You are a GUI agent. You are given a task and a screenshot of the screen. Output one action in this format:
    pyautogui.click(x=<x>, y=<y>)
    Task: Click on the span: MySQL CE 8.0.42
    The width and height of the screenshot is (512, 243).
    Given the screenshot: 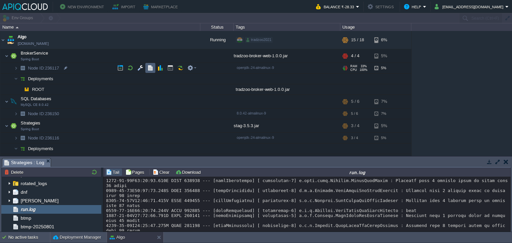 What is the action you would take?
    pyautogui.click(x=35, y=105)
    